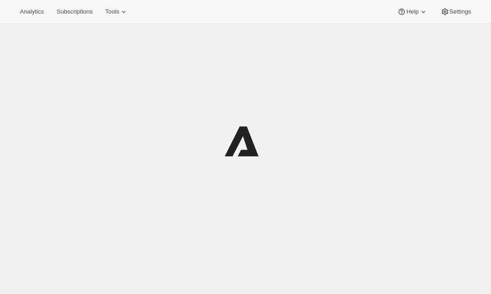 Image resolution: width=491 pixels, height=294 pixels. Describe the element at coordinates (455, 12) in the screenshot. I see `button: Settings` at that location.